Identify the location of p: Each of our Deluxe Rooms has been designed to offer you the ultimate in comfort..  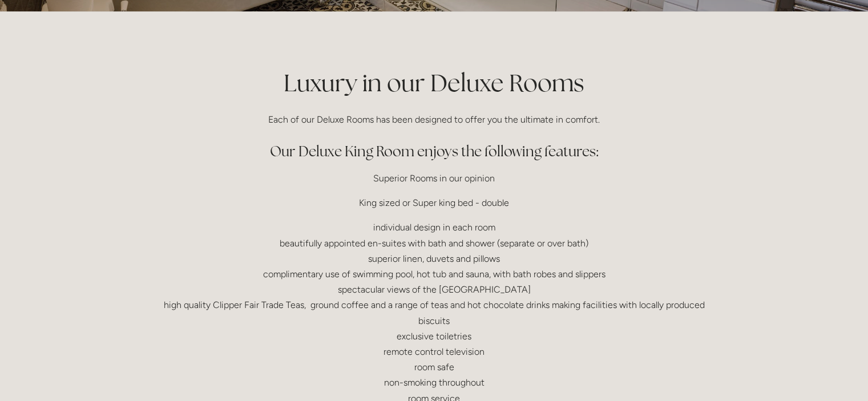
(434, 119).